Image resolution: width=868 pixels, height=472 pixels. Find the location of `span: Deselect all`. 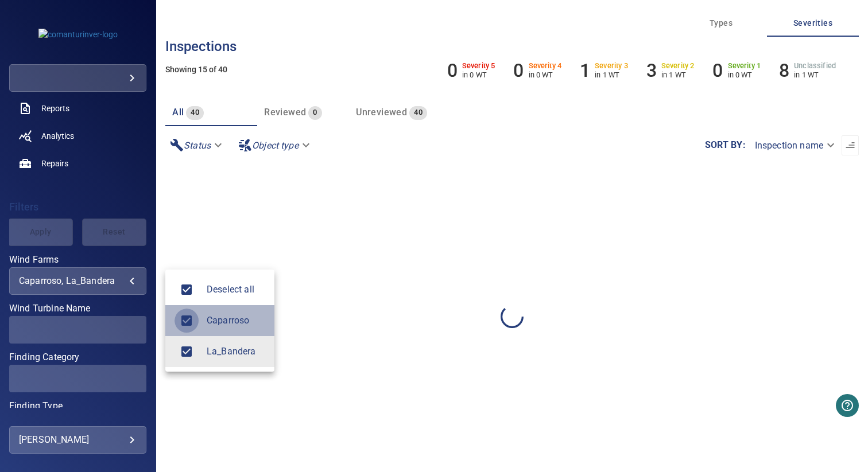

span: Deselect all is located at coordinates (236, 290).